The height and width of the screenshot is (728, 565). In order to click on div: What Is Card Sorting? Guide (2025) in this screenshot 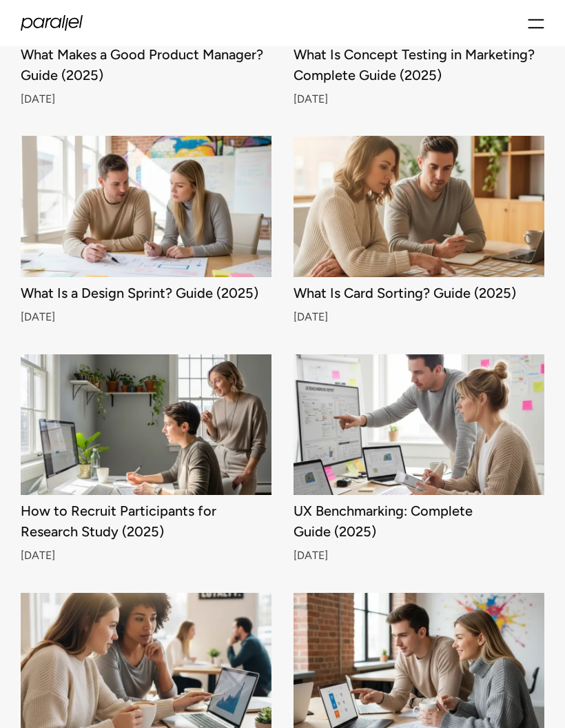, I will do `click(419, 293)`.